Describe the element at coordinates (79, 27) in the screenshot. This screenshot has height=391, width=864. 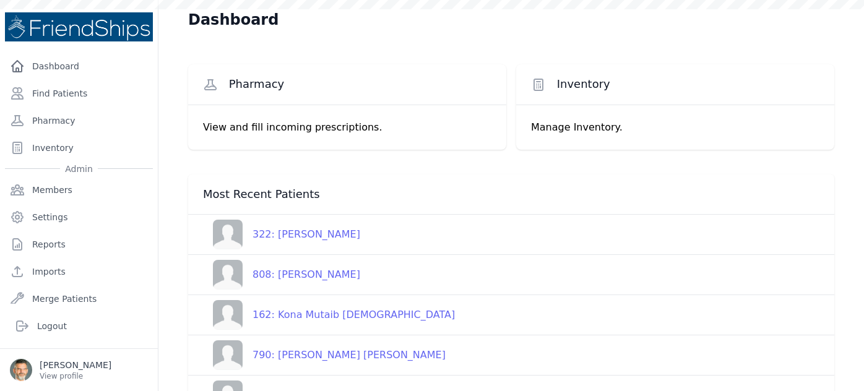
I see `img: Medical Missions EMR` at that location.